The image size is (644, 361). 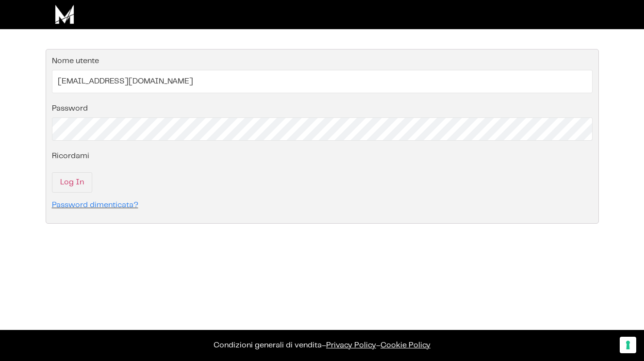 What do you see at coordinates (96, 205) in the screenshot?
I see `a: Password dimenticata?` at bounding box center [96, 205].